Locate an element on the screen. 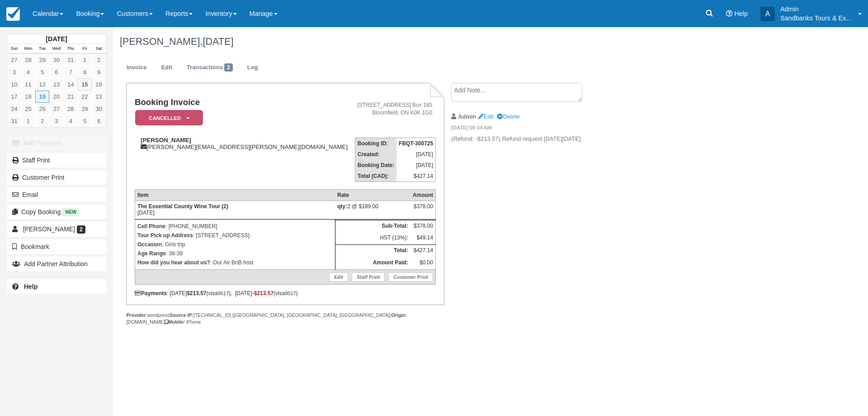 The image size is (868, 416). a: 8 is located at coordinates (84, 71).